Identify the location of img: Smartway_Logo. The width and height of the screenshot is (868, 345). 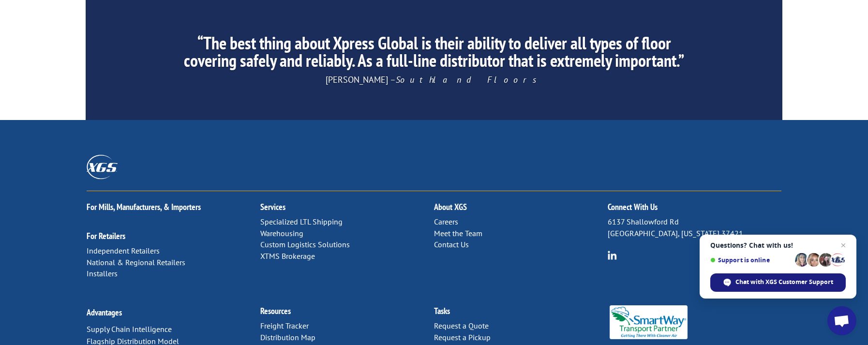
(648, 322).